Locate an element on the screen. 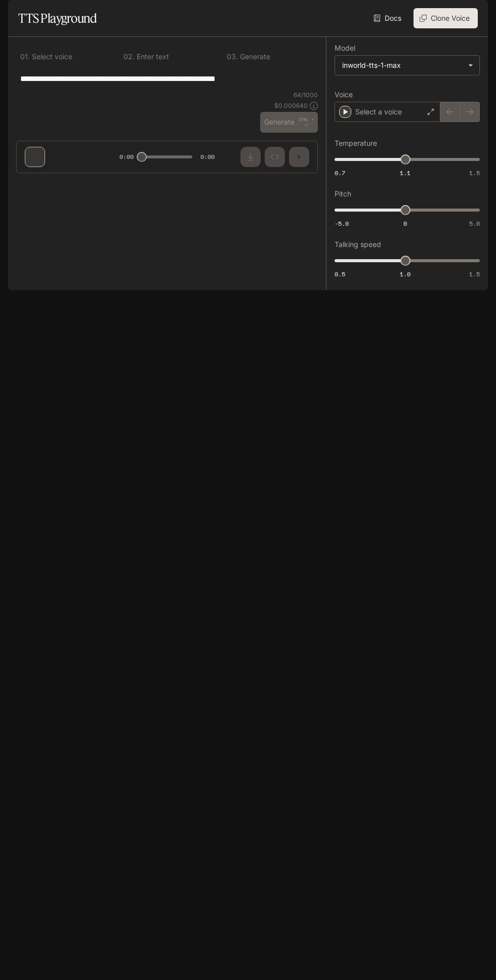 The image size is (496, 980). p: 64 / 1000 is located at coordinates (306, 94).